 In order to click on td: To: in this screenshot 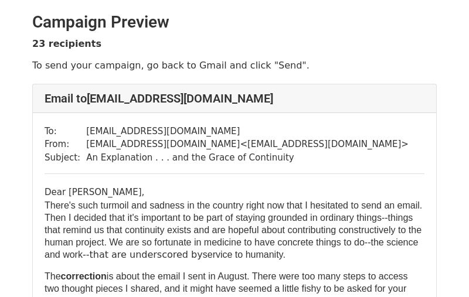, I will do `click(65, 131)`.